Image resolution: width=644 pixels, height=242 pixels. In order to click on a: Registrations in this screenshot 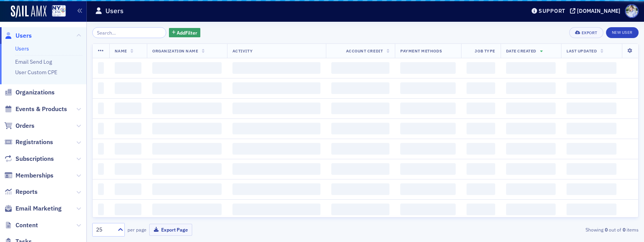, I will do `click(29, 143)`.